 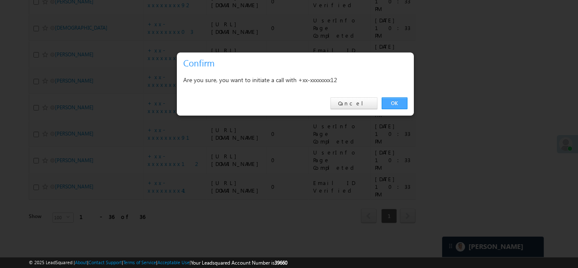 What do you see at coordinates (239, 262) in the screenshot?
I see `span: Your Leadsquared Account Number is` at bounding box center [239, 262].